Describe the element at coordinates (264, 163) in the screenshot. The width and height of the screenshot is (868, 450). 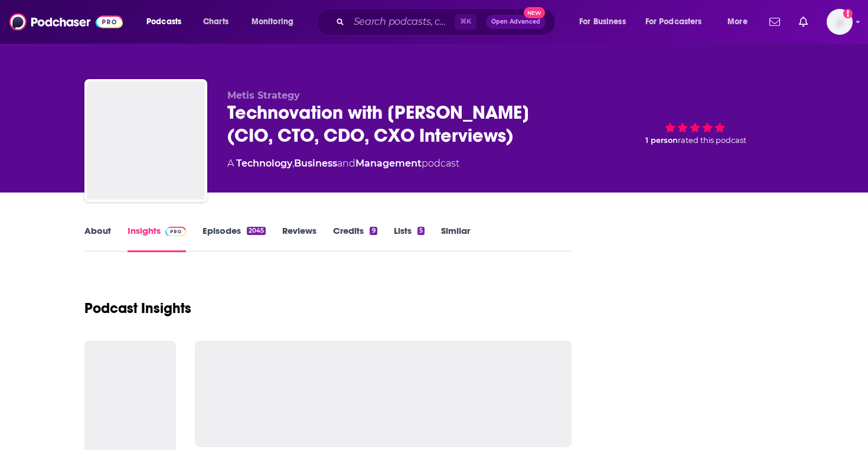
I see `a: Technology` at that location.